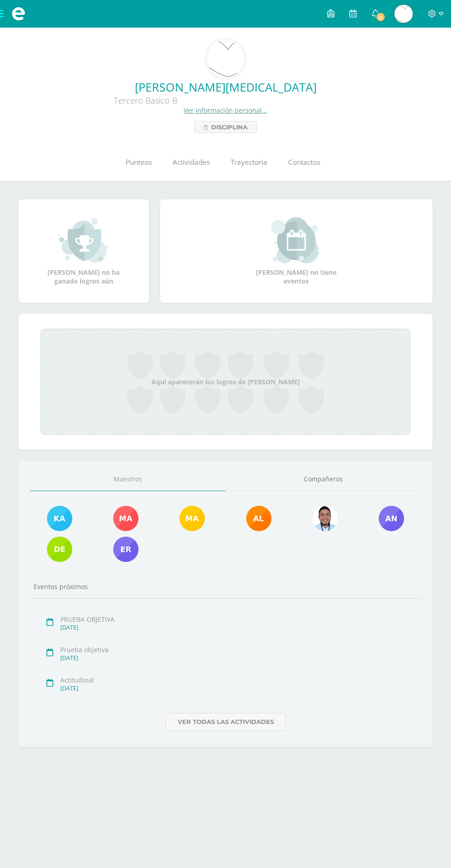  Describe the element at coordinates (84, 240) in the screenshot. I see `img: achievement_small.png` at that location.